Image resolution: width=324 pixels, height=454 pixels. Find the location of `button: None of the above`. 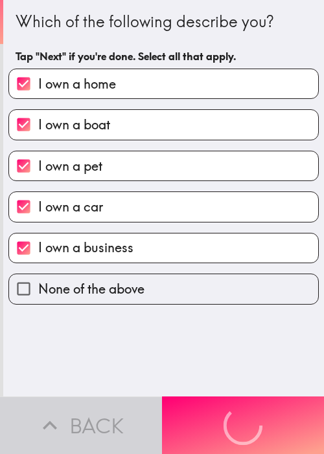

button: None of the above is located at coordinates (163, 289).